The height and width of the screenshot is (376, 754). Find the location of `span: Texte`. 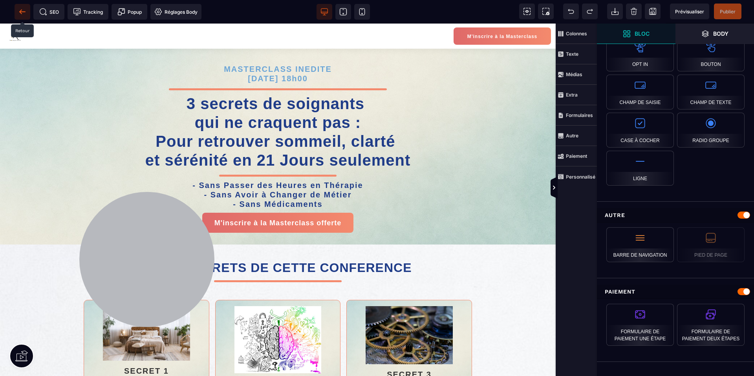

span: Texte is located at coordinates (576, 54).